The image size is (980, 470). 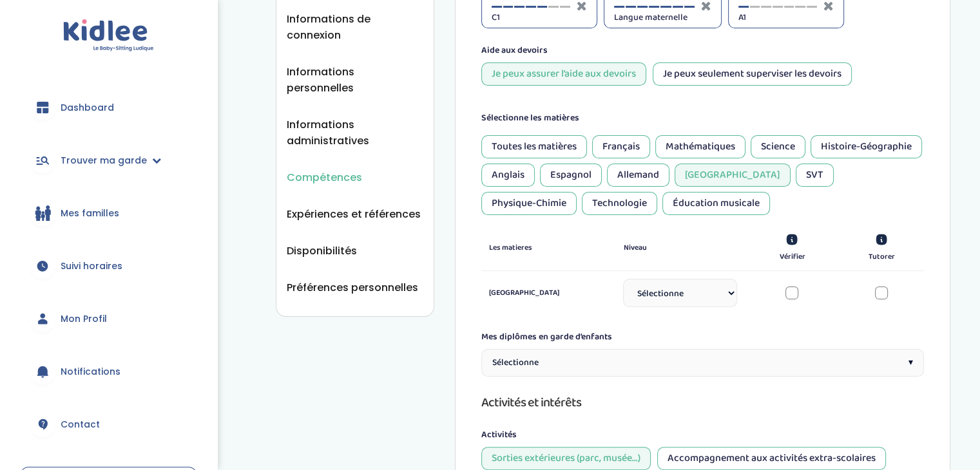 I want to click on span: Trouver ma garde, so click(x=104, y=160).